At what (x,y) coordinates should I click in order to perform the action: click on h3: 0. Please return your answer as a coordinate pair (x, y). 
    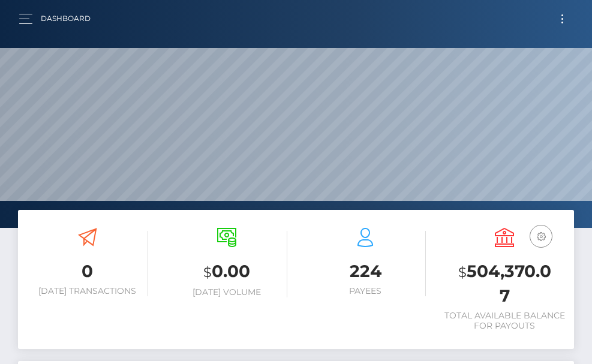
    Looking at the image, I should click on (88, 271).